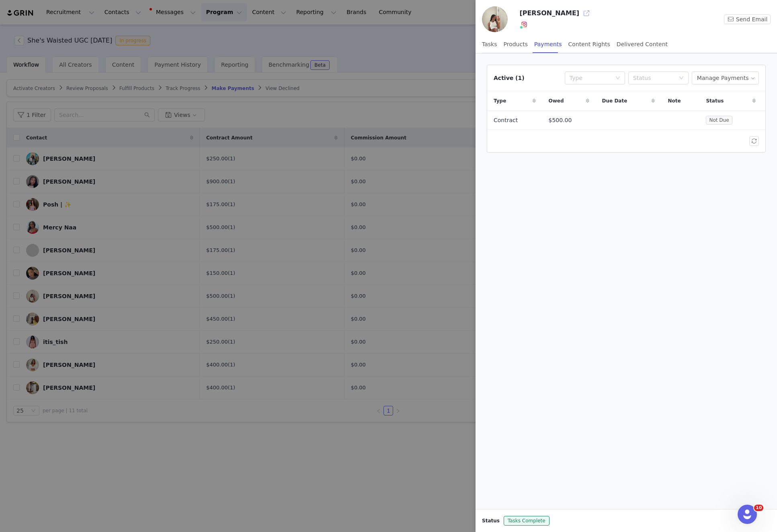  Describe the element at coordinates (560, 120) in the screenshot. I see `span: $500.00` at that location.